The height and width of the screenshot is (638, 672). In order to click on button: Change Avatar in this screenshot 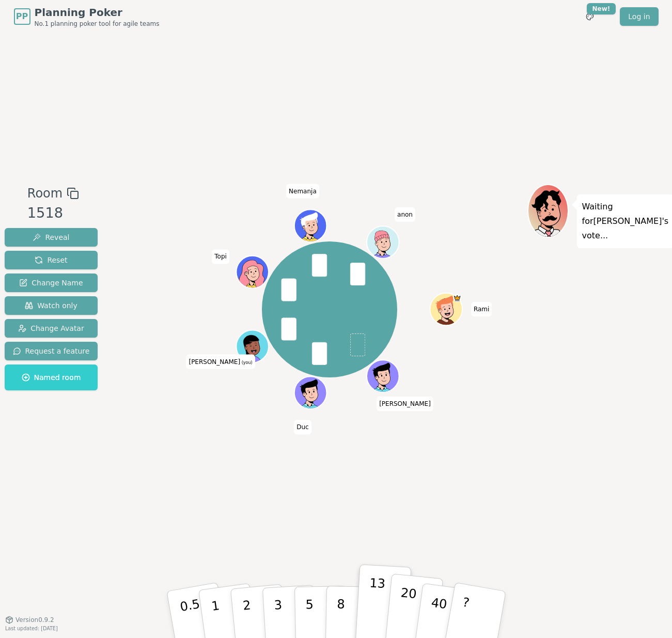, I will do `click(51, 328)`.